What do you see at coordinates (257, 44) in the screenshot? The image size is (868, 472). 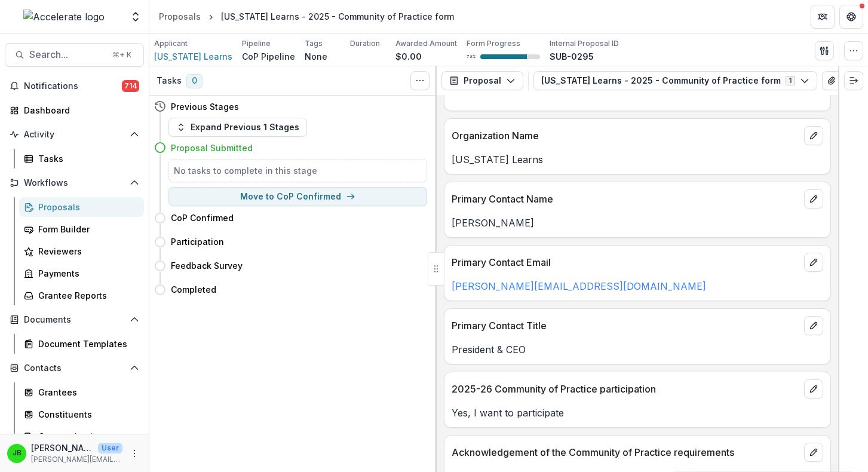 I see `p: Pipeline` at bounding box center [257, 44].